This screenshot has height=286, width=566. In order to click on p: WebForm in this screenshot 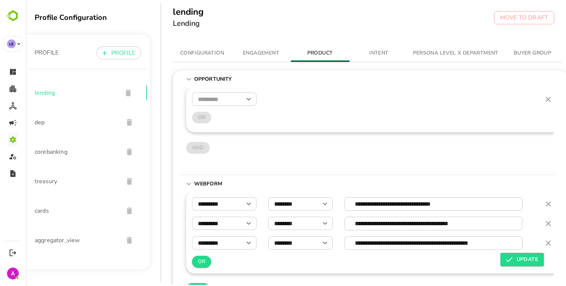, I will do `click(185, 184)`.